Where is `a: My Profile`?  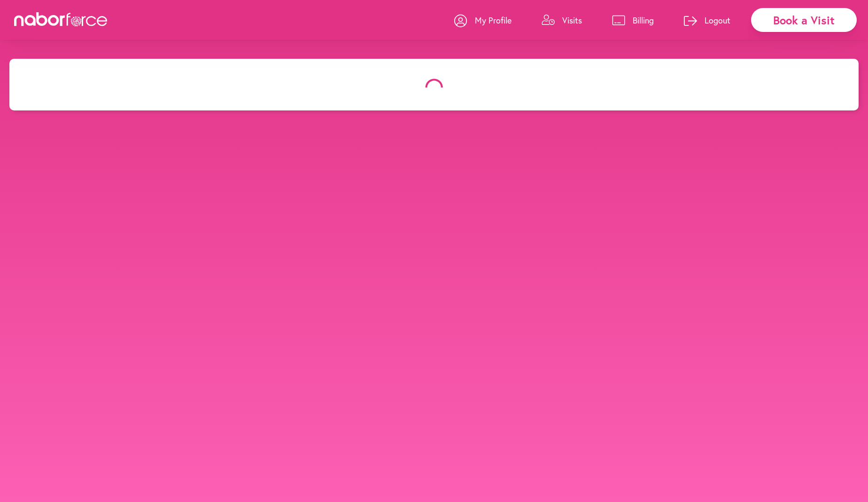
a: My Profile is located at coordinates (483, 21).